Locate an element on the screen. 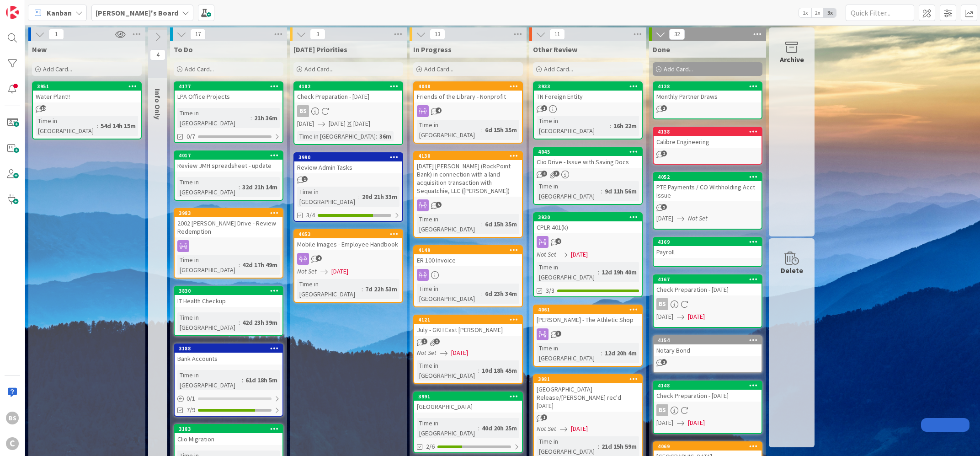 Image resolution: width=980 pixels, height=456 pixels. div: 36m is located at coordinates (385, 136).